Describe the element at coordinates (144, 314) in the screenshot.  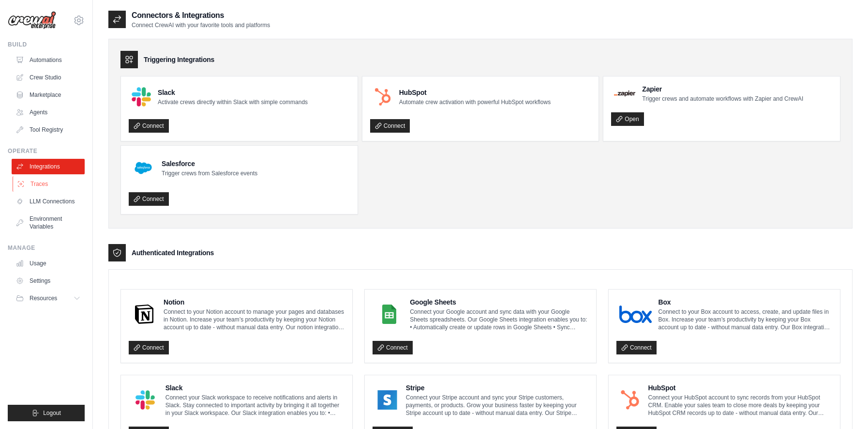
I see `img: Notion Logo` at that location.